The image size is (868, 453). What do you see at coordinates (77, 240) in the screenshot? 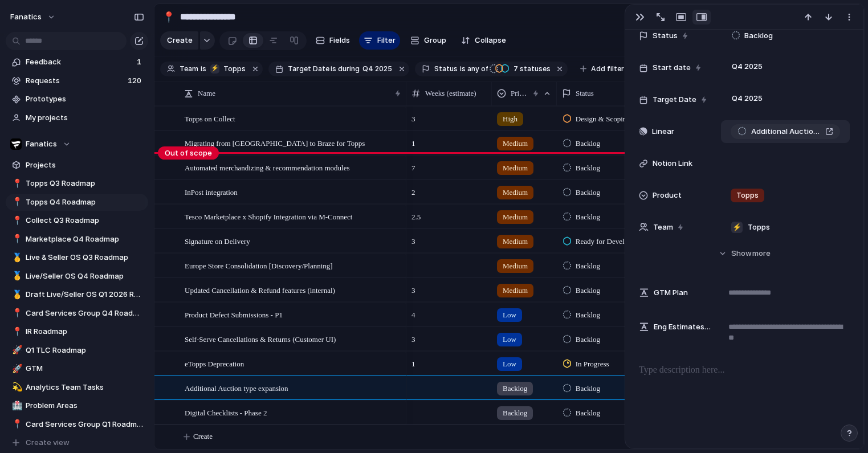
I see `div: 📍Marketplace Q4 Roadmap` at bounding box center [77, 240].